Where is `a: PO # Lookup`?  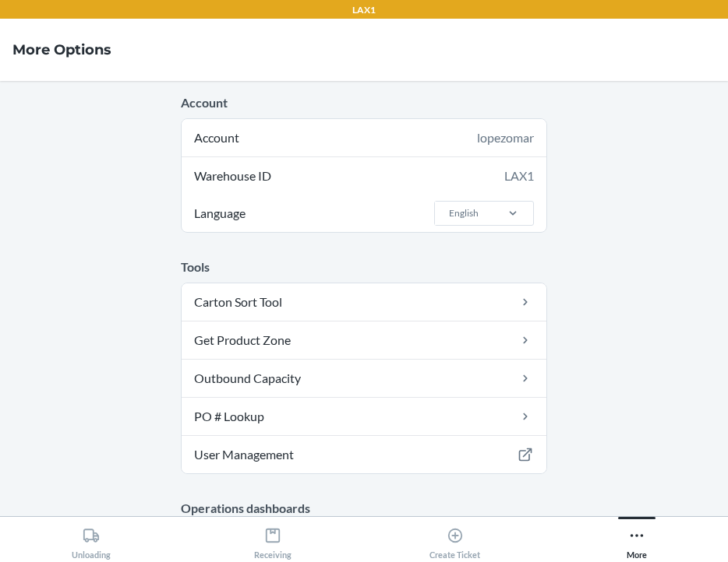
a: PO # Lookup is located at coordinates (364, 417).